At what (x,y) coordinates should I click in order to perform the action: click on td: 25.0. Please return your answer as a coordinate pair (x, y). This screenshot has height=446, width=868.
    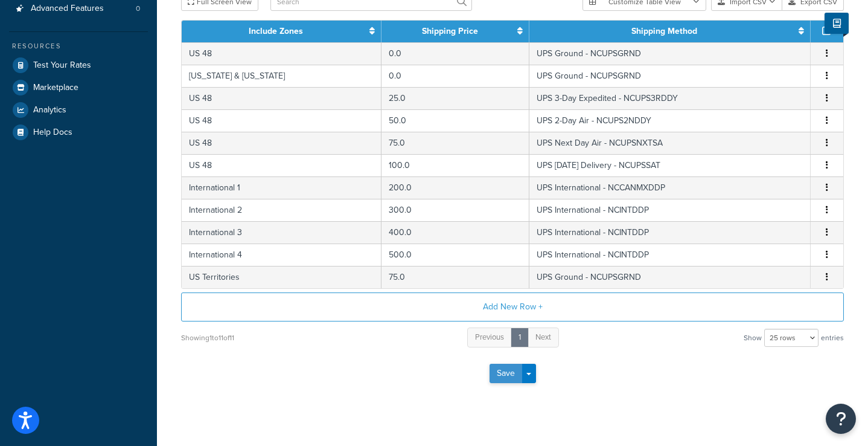
    Looking at the image, I should click on (455, 98).